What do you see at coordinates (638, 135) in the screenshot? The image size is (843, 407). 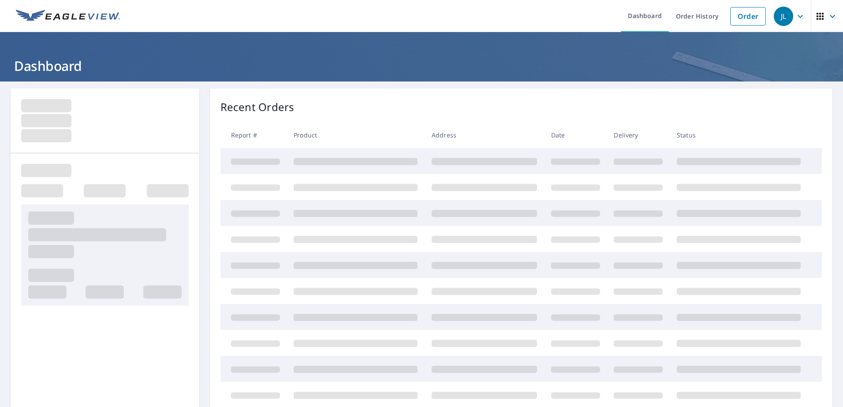 I see `th: Delivery` at bounding box center [638, 135].